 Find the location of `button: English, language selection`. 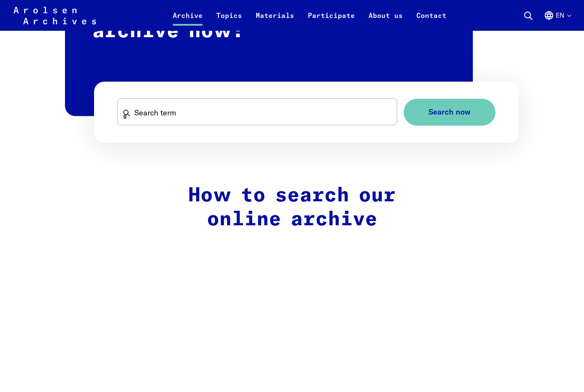

button: English, language selection is located at coordinates (557, 20).